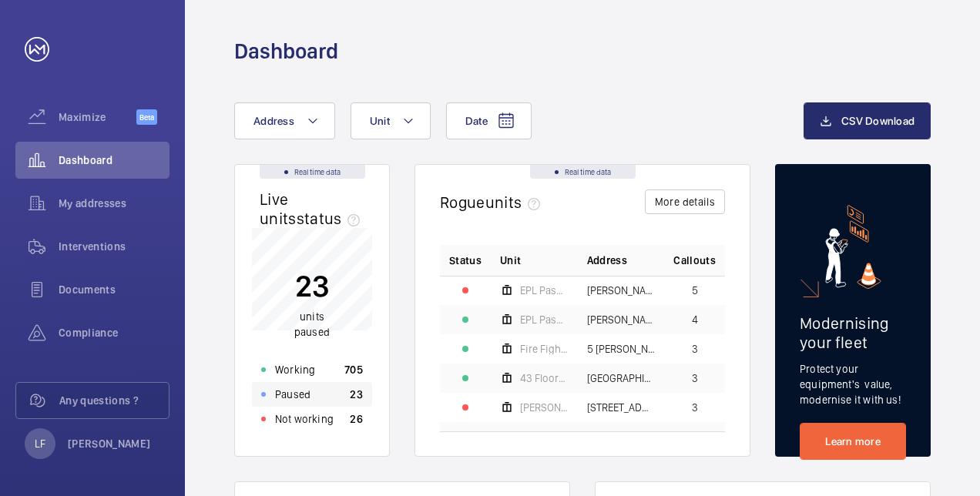  I want to click on span: Date, so click(476, 121).